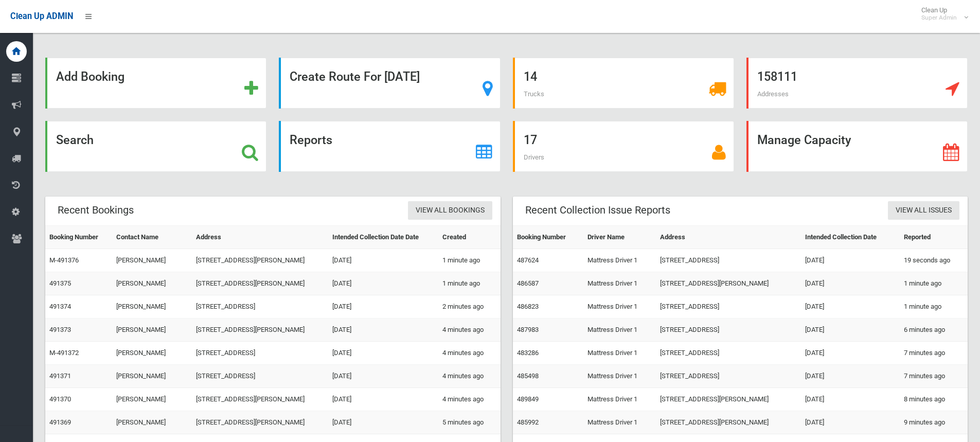  What do you see at coordinates (939, 18) in the screenshot?
I see `small: Super Admin` at bounding box center [939, 18].